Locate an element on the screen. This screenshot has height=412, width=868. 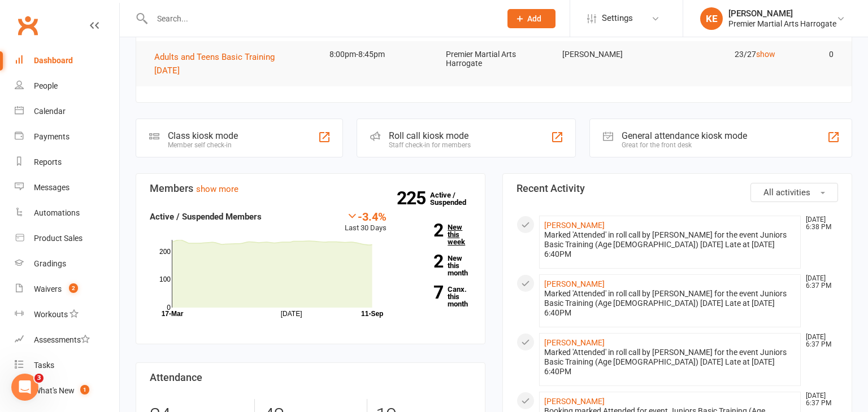
div: Automations is located at coordinates (56, 213).